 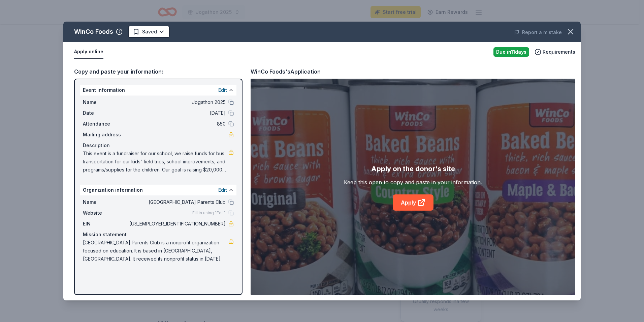 I want to click on div: Apply on the donor's site, so click(x=413, y=169).